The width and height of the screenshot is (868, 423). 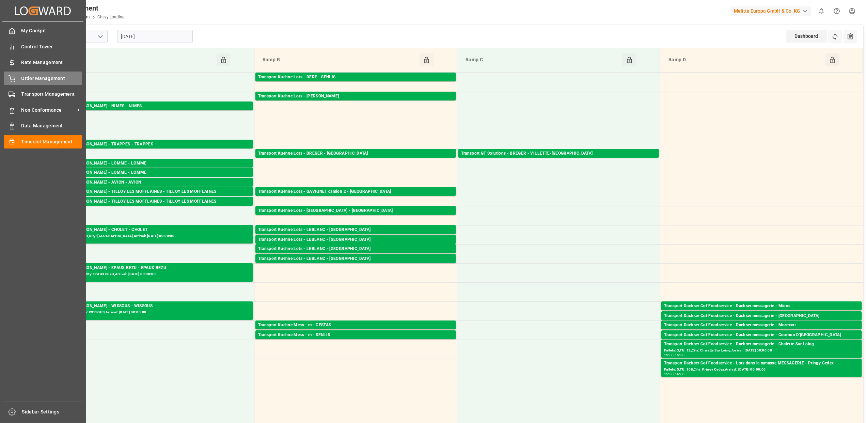 What do you see at coordinates (43, 141) in the screenshot?
I see `a: Timeslot Management` at bounding box center [43, 141].